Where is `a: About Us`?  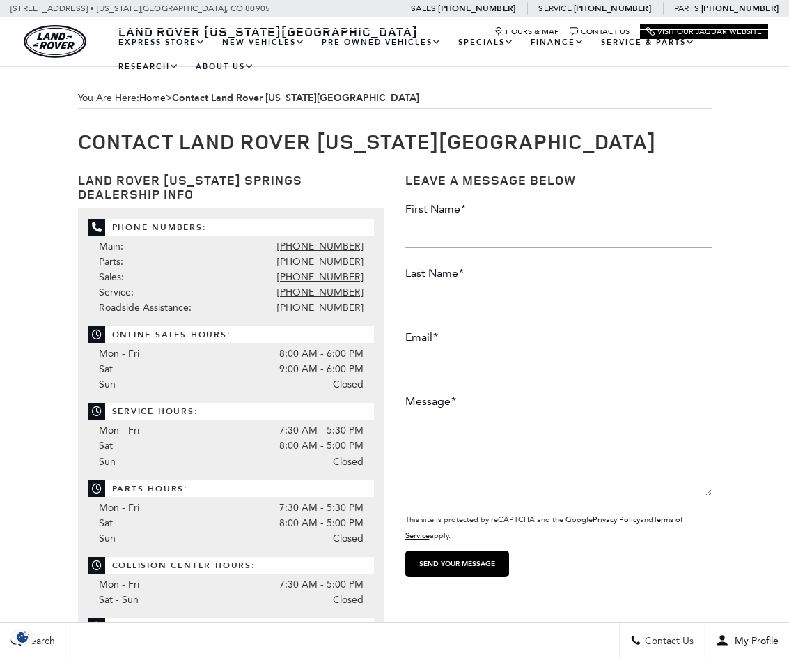
a: About Us is located at coordinates (225, 66).